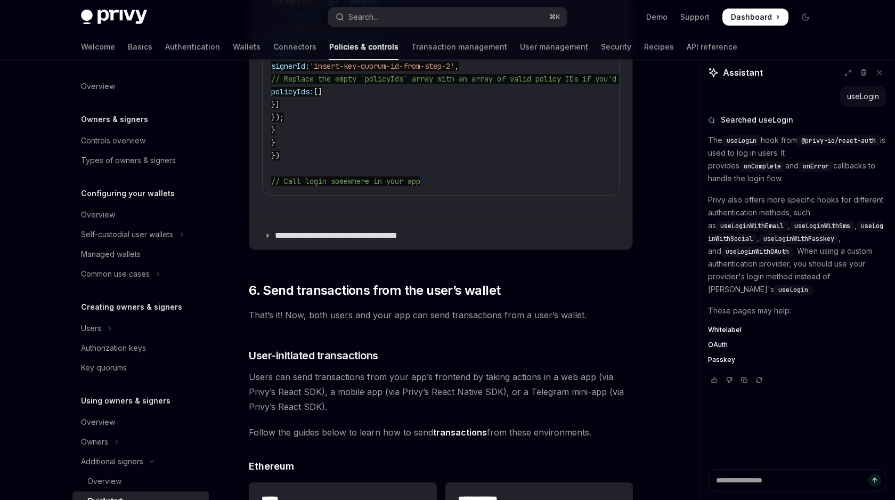 This screenshot has width=895, height=500. Describe the element at coordinates (115, 119) in the screenshot. I see `h5: Owners & signers` at that location.